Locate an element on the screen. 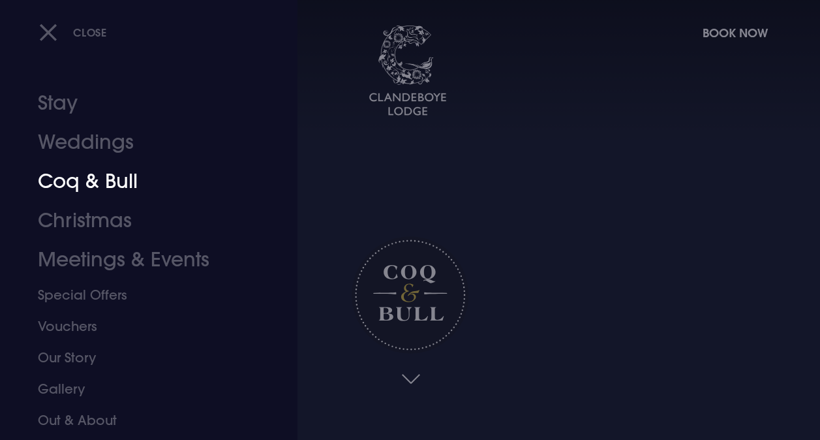  a: Stay is located at coordinates (140, 103).